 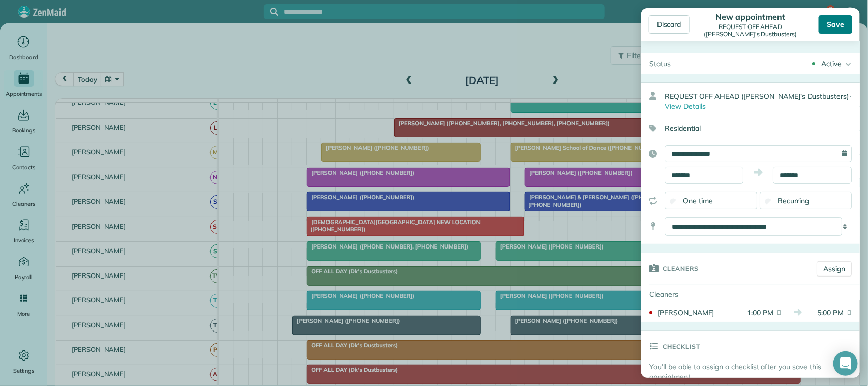 What do you see at coordinates (794, 200) in the screenshot?
I see `span: Recurring` at bounding box center [794, 200].